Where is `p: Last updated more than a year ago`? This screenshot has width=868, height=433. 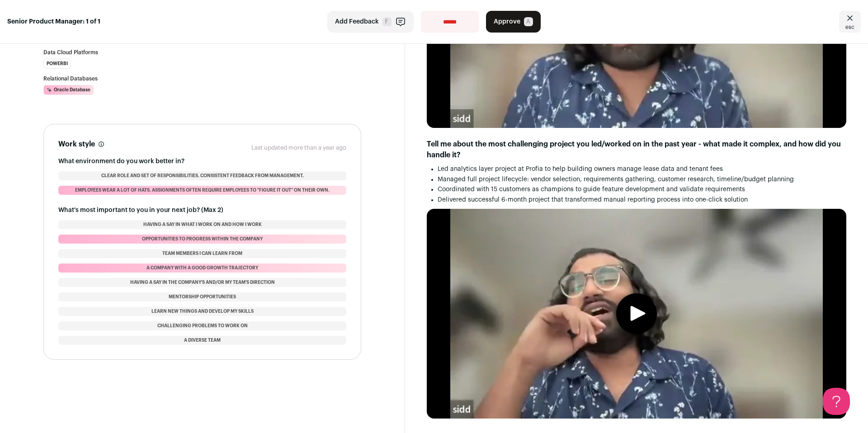
p: Last updated more than a year ago is located at coordinates (299, 148).